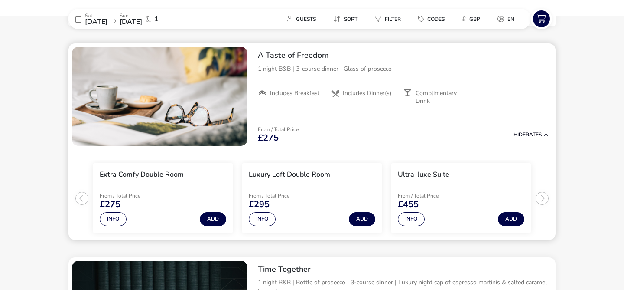  What do you see at coordinates (347, 19) in the screenshot?
I see `naf-pibe-menu-bar-item: Sort` at bounding box center [347, 19].